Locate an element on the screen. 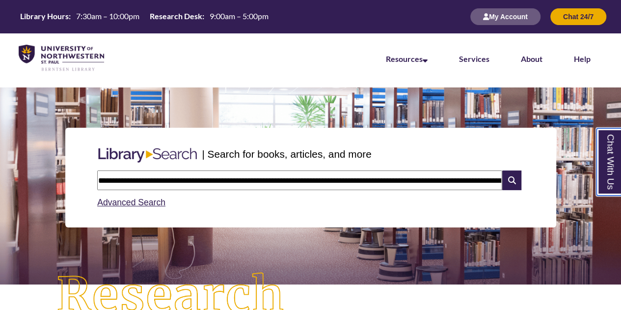  button: My Account is located at coordinates (505, 17).